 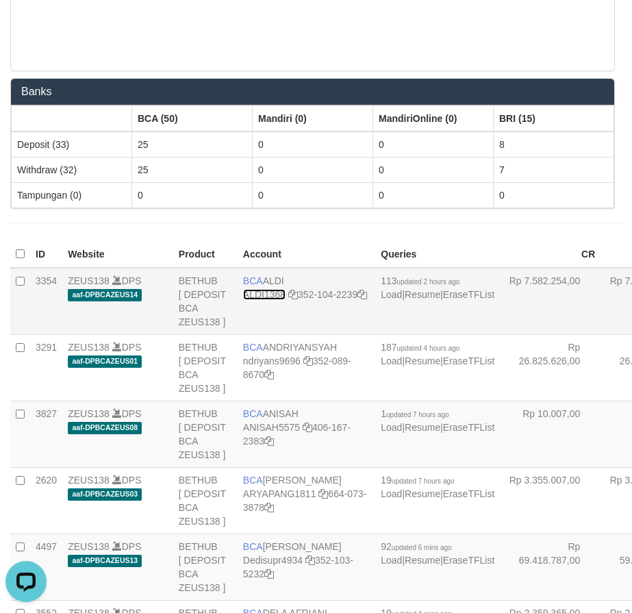 What do you see at coordinates (46, 500) in the screenshot?
I see `td: 2620` at bounding box center [46, 500].